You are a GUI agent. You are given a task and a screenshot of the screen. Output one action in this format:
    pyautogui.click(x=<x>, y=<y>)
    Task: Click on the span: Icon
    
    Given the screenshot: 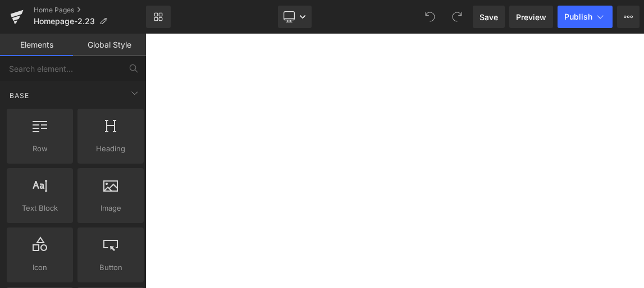 What is the action you would take?
    pyautogui.click(x=40, y=268)
    